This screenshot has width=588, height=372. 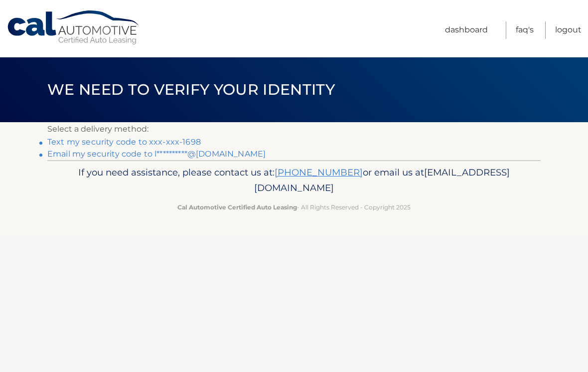 What do you see at coordinates (294, 129) in the screenshot?
I see `p: Select a delivery method:` at bounding box center [294, 129].